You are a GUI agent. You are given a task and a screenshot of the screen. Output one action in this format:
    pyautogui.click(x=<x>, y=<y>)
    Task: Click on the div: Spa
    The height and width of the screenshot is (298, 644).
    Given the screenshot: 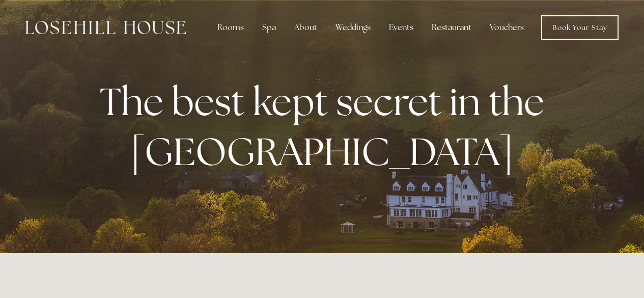 What is the action you would take?
    pyautogui.click(x=269, y=27)
    